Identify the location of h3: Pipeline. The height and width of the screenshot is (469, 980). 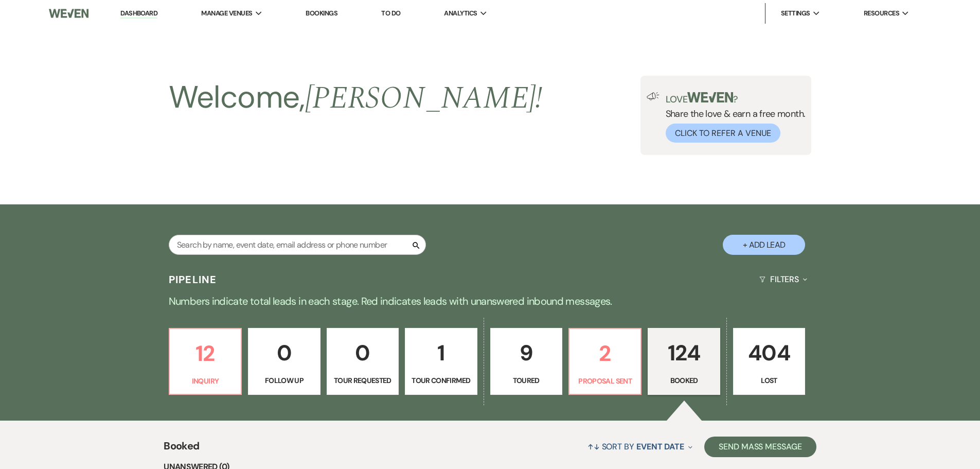
(193, 280).